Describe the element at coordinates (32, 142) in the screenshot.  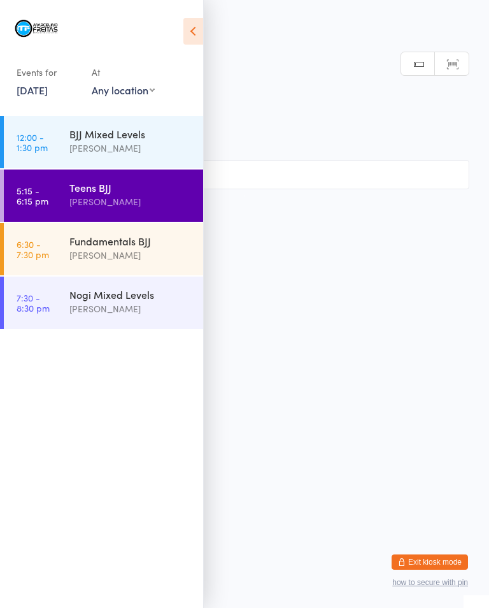
I see `time: 12:00 - 1:30 pm` at that location.